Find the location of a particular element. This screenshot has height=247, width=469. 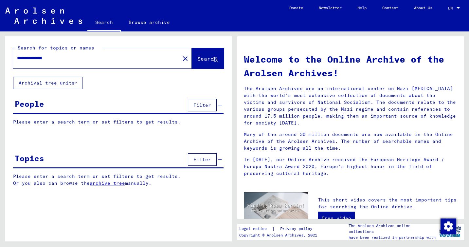

div: Change consent is located at coordinates (448, 226).